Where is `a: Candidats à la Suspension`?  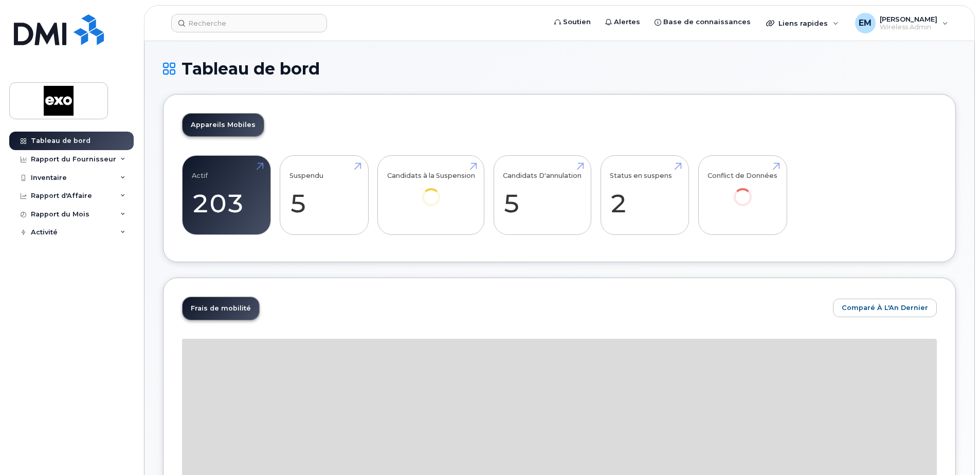 a: Candidats à la Suspension is located at coordinates (431, 191).